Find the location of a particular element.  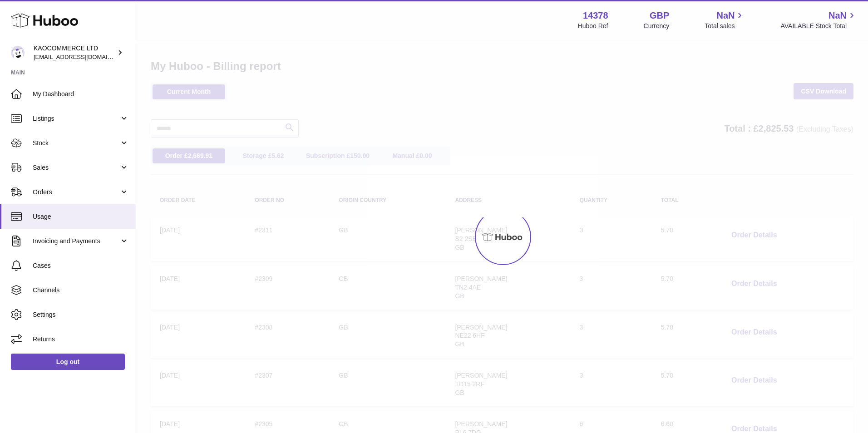

div: KAOCOMMERCE LTD is located at coordinates (75, 53).